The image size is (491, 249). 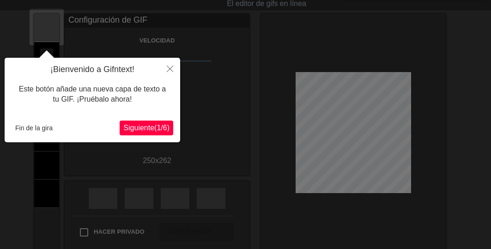 I want to click on font: Fin de la gira, so click(x=34, y=128).